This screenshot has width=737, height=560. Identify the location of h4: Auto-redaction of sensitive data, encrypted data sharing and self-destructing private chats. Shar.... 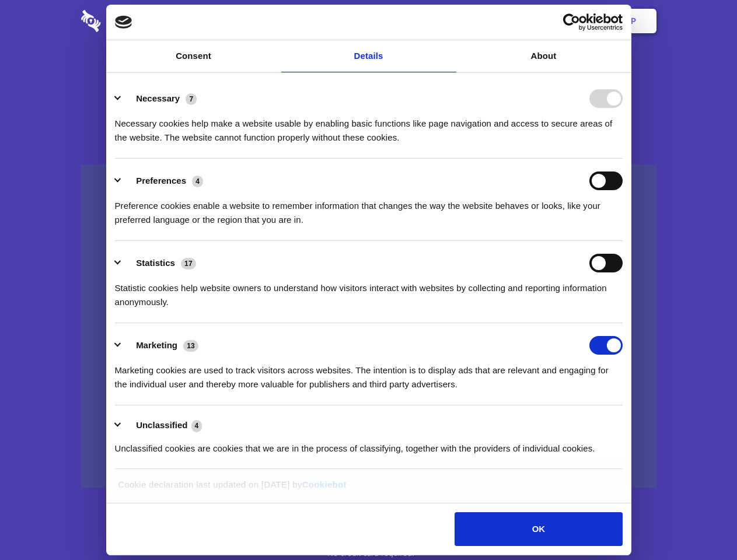
(368, 125).